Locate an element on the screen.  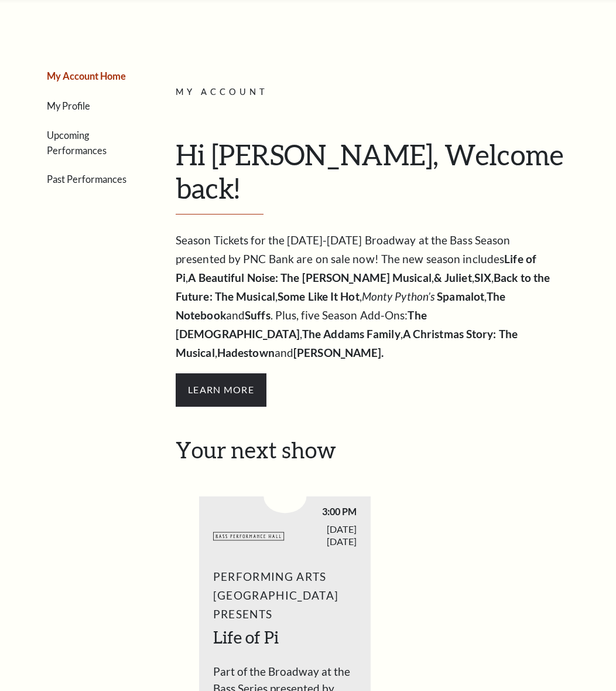
span: My Account is located at coordinates (222, 92).